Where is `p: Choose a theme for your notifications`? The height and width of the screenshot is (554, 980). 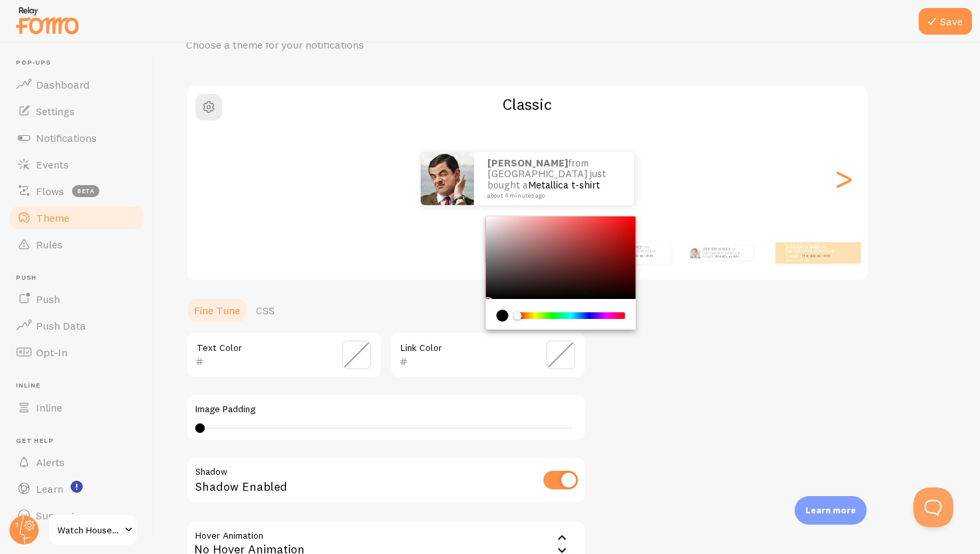
p: Choose a theme for your notifications is located at coordinates (346, 44).